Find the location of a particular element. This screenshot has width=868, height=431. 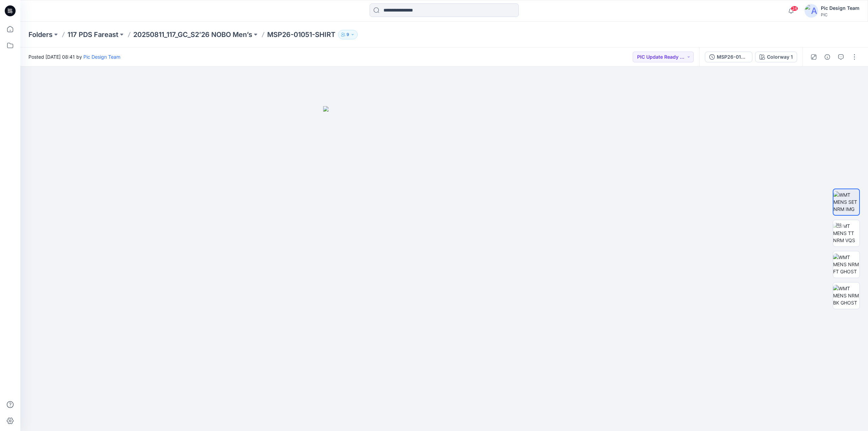

p: 9 is located at coordinates (348, 35).